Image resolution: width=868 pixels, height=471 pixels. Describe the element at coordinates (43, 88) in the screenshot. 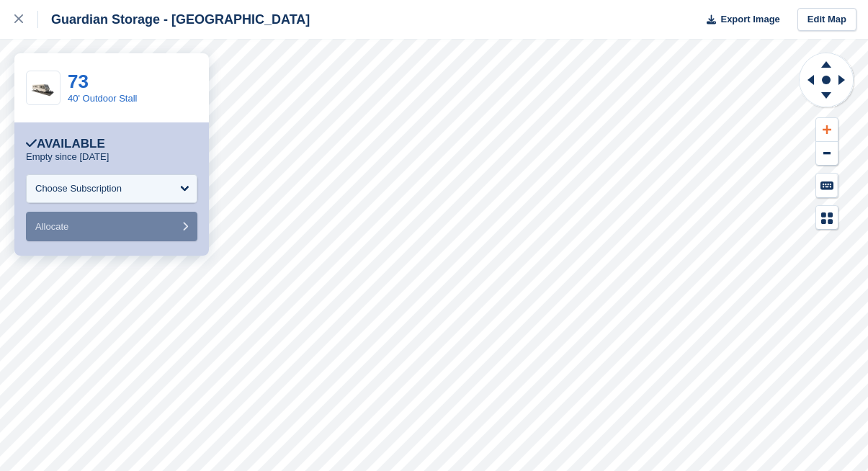

I see `img: Caravan%20-%20R.jpg` at that location.